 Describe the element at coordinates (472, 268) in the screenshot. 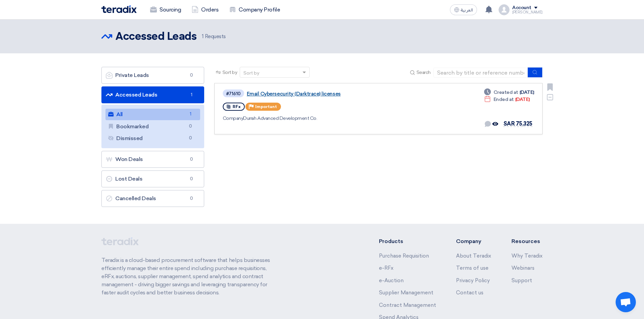

I see `a: Terms of use` at that location.